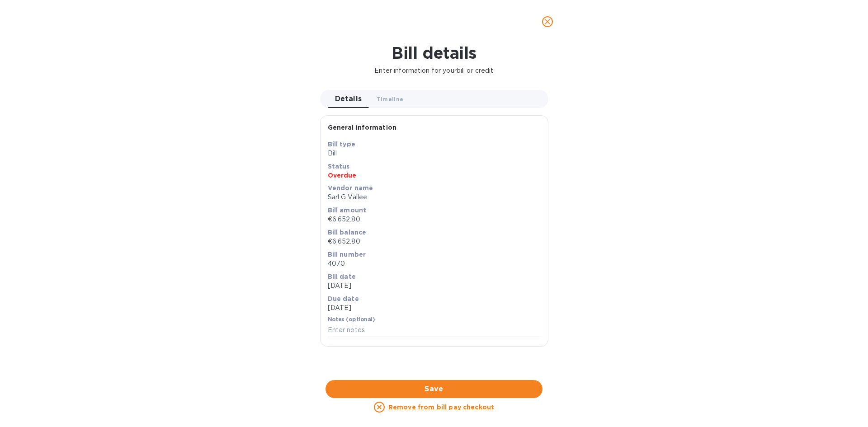 This screenshot has height=427, width=868. What do you see at coordinates (347, 210) in the screenshot?
I see `b: Bill amount` at bounding box center [347, 210].